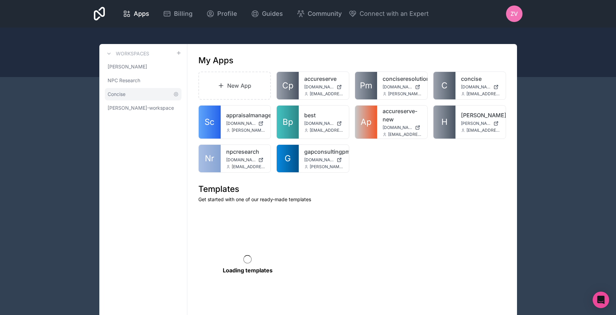 The height and width of the screenshot is (315, 616). Describe the element at coordinates (402, 79) in the screenshot. I see `a: conciseresolution` at that location.